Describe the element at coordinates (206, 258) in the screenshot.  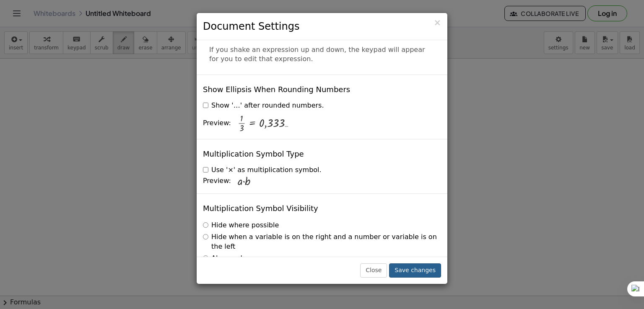
I see `input: Always show` at that location.